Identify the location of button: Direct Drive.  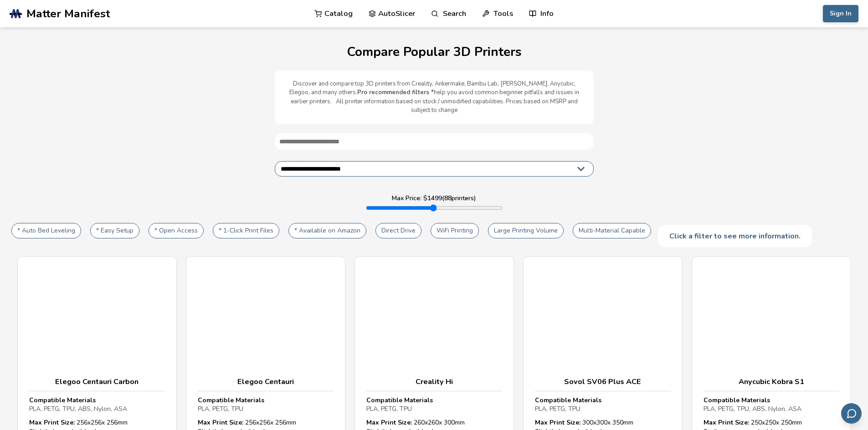
(398, 231).